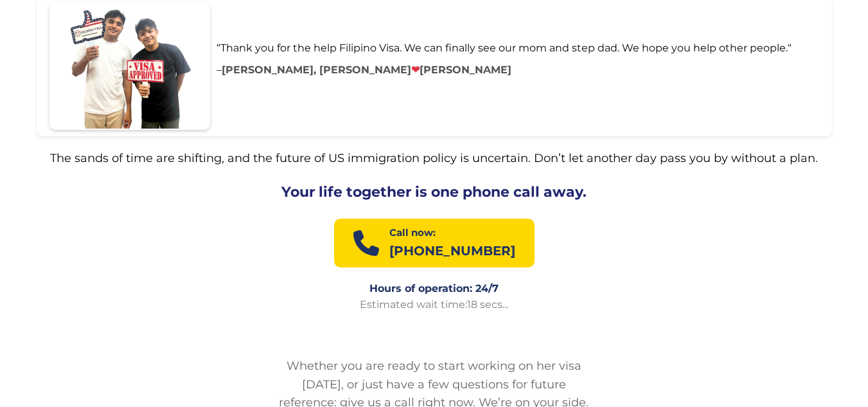  I want to click on div: Domain Overview, so click(83, 80).